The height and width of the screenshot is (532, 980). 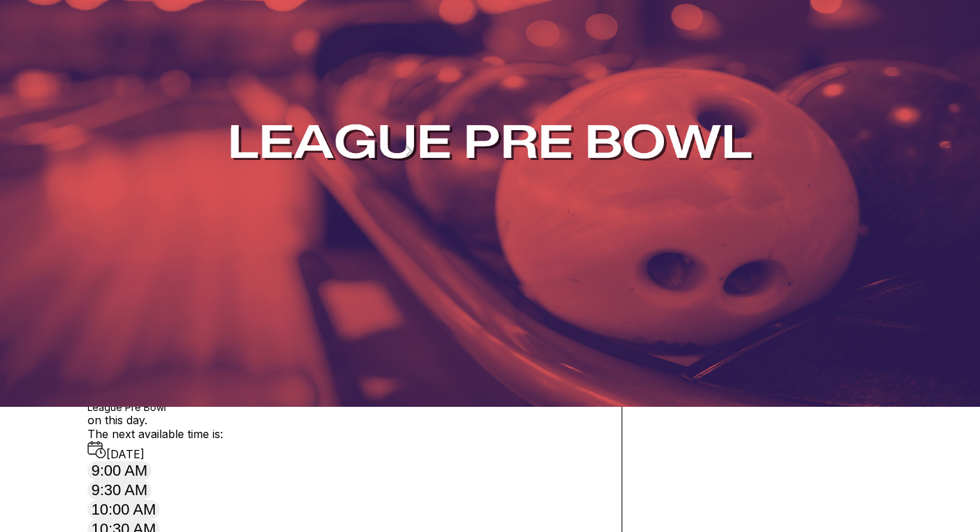 I want to click on div: Unfortunately, there are no available times for on this day., so click(x=344, y=407).